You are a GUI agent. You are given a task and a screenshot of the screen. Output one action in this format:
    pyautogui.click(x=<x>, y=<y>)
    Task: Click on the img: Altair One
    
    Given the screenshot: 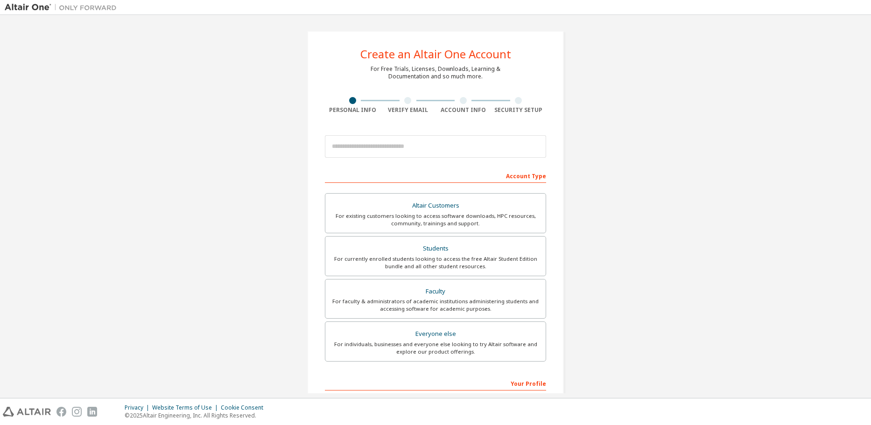 What is the action you would take?
    pyautogui.click(x=63, y=7)
    